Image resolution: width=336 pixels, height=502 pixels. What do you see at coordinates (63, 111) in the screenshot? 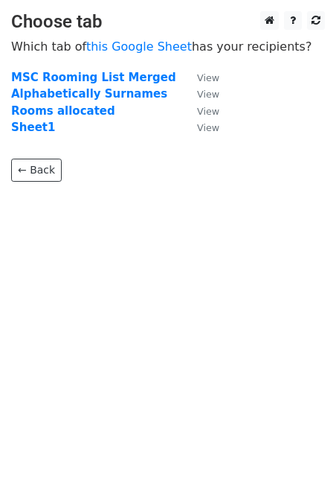
I see `a: Rooms allocated` at bounding box center [63, 111].